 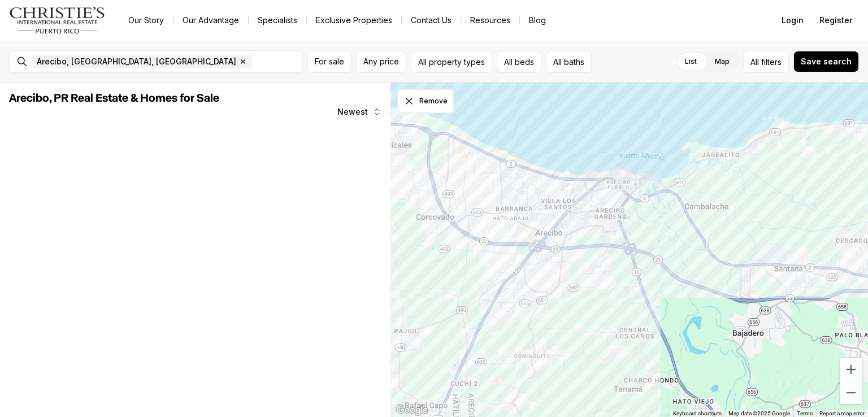 What do you see at coordinates (353, 21) in the screenshot?
I see `a: Exclusive Properties` at bounding box center [353, 21].